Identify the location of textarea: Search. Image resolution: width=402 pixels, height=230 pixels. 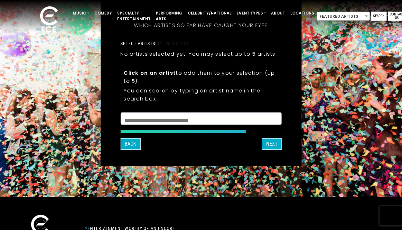
(201, 120).